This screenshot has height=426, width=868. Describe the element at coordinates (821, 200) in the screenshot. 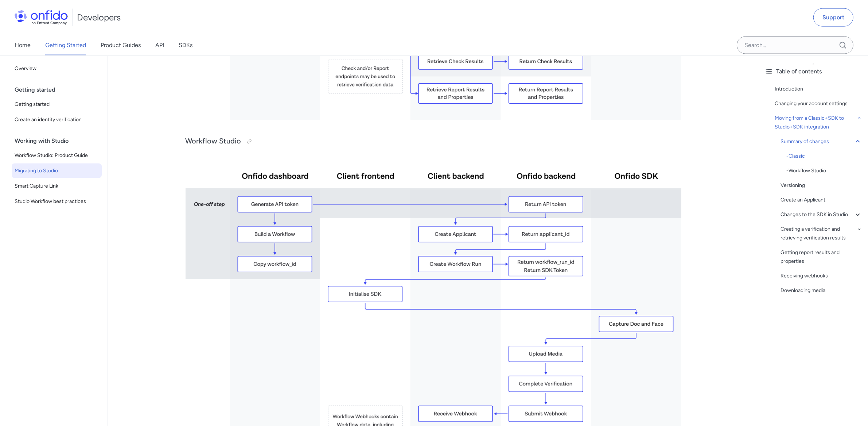

I see `a: Create an Applicant` at that location.